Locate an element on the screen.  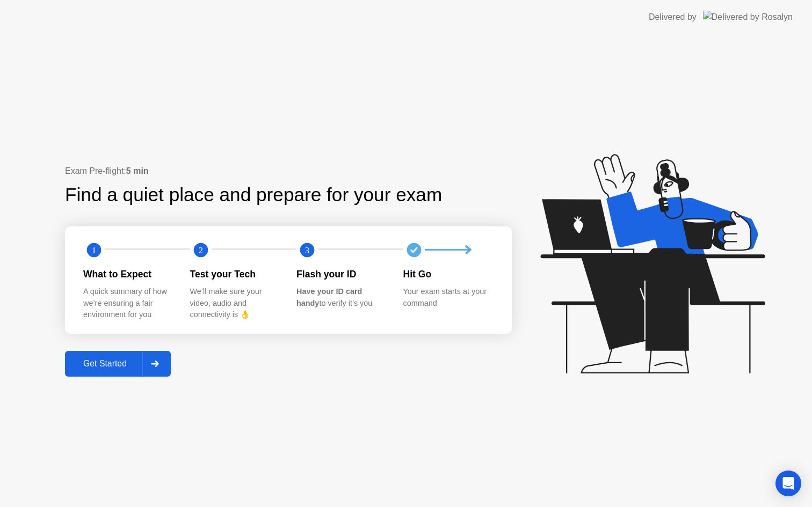
text: 2 is located at coordinates (201, 250).